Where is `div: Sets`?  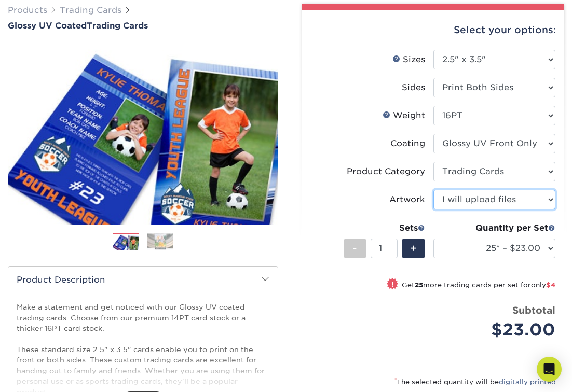 div: Sets is located at coordinates (384, 228).